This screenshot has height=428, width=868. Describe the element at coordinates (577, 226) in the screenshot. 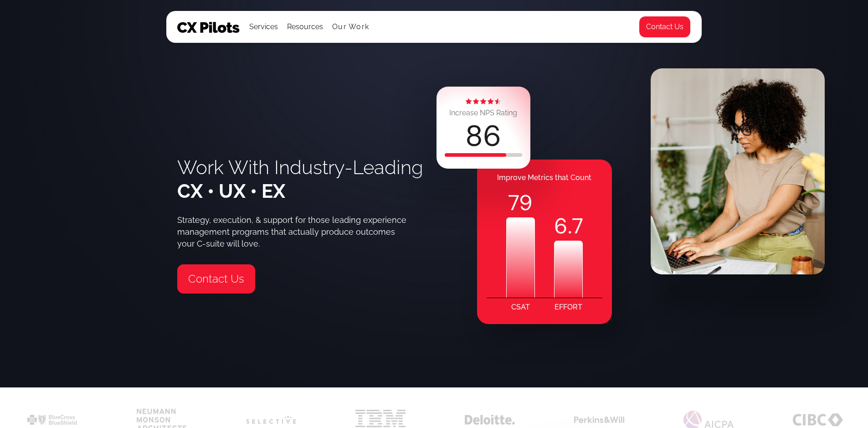

I see `code: 7` at that location.